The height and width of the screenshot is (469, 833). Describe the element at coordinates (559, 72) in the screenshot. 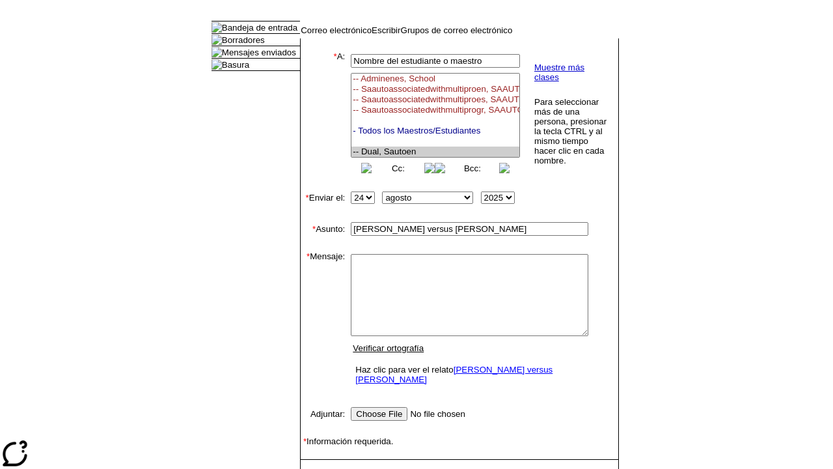

I see `a: Muestre más clases` at that location.